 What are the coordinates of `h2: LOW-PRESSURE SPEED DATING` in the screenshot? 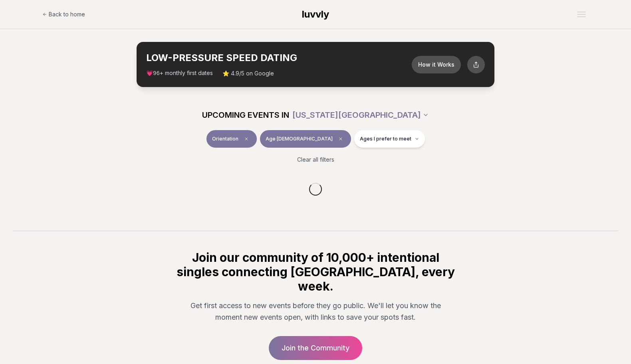 It's located at (279, 58).